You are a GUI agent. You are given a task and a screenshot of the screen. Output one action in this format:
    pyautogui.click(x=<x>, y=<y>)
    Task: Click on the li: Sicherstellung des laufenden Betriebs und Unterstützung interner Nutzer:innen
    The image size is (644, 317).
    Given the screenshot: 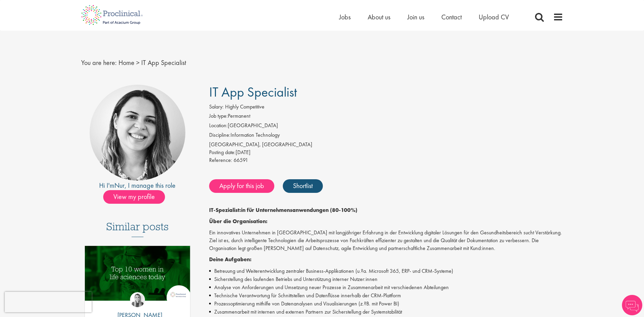 What is the action you would take?
    pyautogui.click(x=386, y=279)
    